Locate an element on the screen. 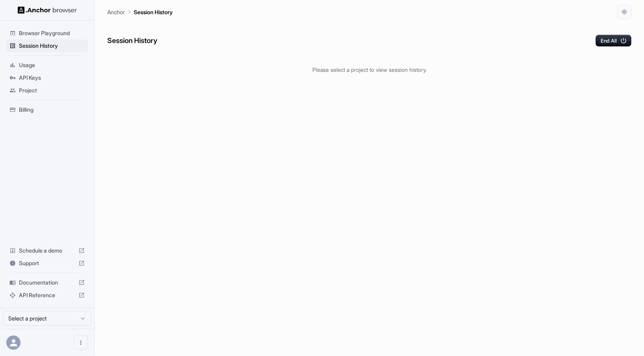  div: Usage is located at coordinates (47, 65).